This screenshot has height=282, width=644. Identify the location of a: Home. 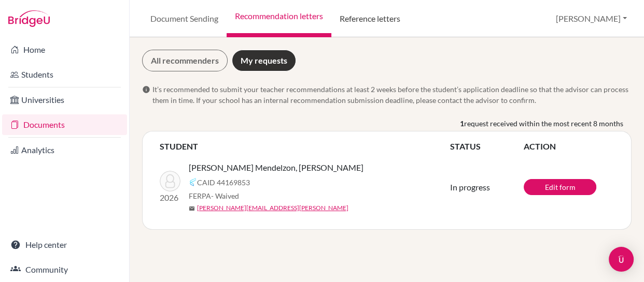
(64, 50).